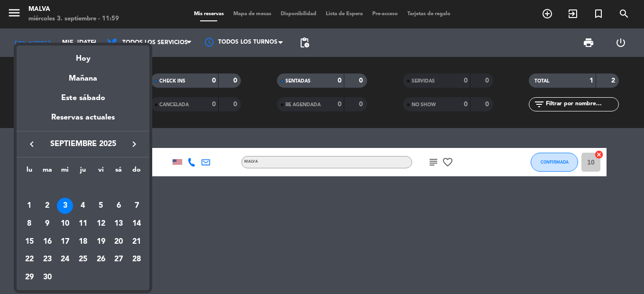 This screenshot has width=644, height=294. I want to click on div: 21, so click(137, 242).